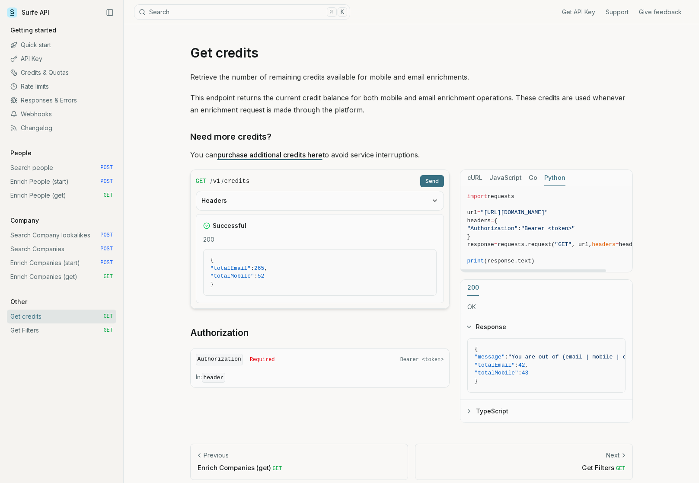  Describe the element at coordinates (320, 226) in the screenshot. I see `div: Successful` at that location.